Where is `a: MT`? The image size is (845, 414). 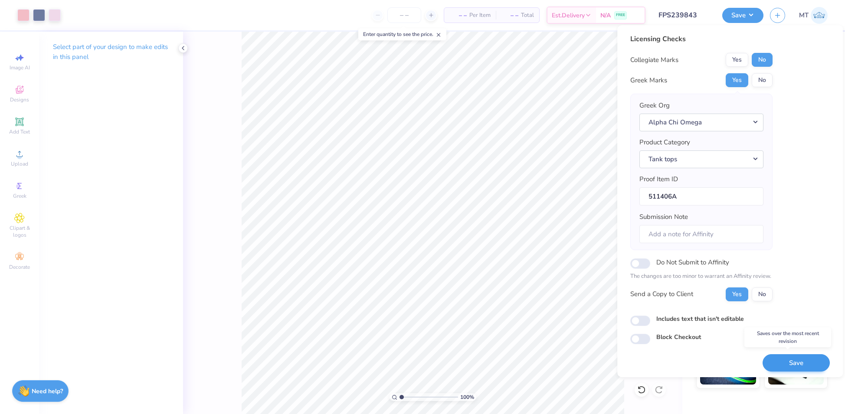 a: MT is located at coordinates (813, 15).